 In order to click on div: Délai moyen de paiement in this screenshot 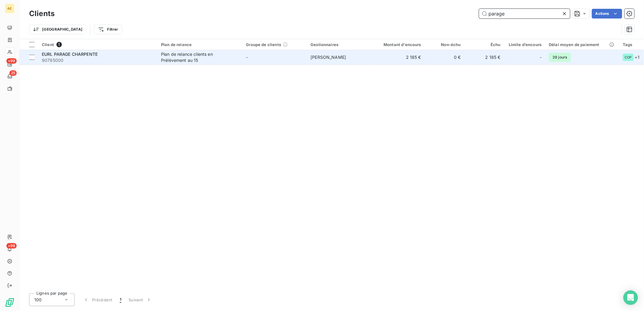, I will do `click(582, 45)`.